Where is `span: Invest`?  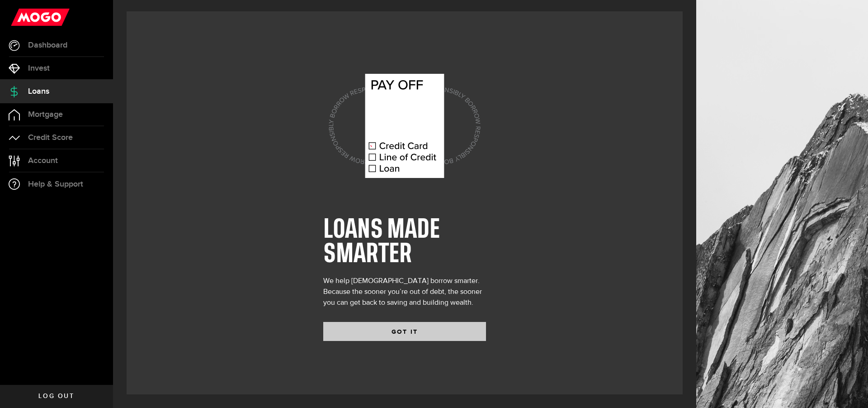 span: Invest is located at coordinates (39, 69).